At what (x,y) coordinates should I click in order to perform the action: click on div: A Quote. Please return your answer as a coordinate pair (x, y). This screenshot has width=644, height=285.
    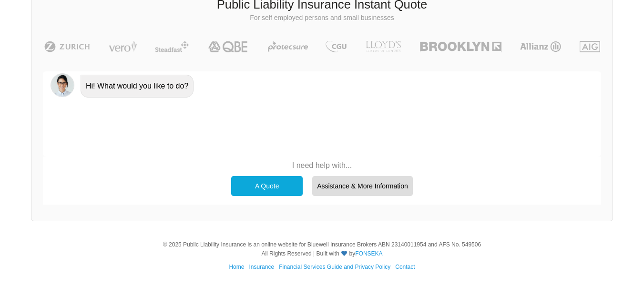
    Looking at the image, I should click on (267, 186).